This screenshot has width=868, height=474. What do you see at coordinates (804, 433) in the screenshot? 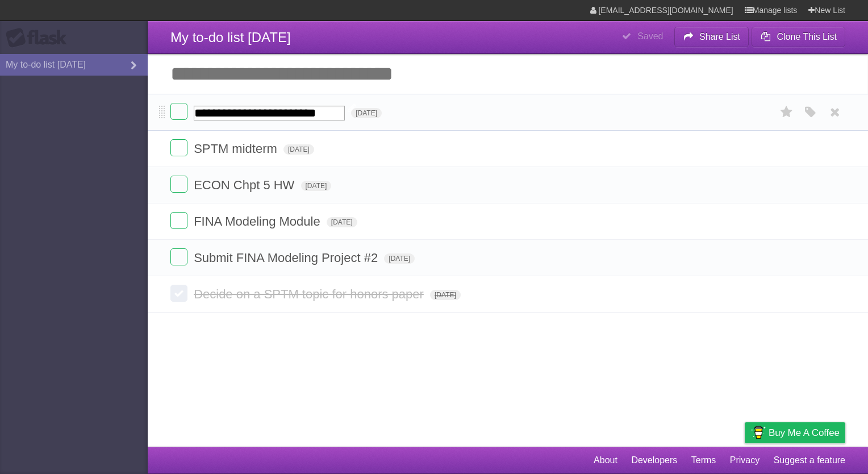
I see `span: Buy me a coffee` at bounding box center [804, 433].